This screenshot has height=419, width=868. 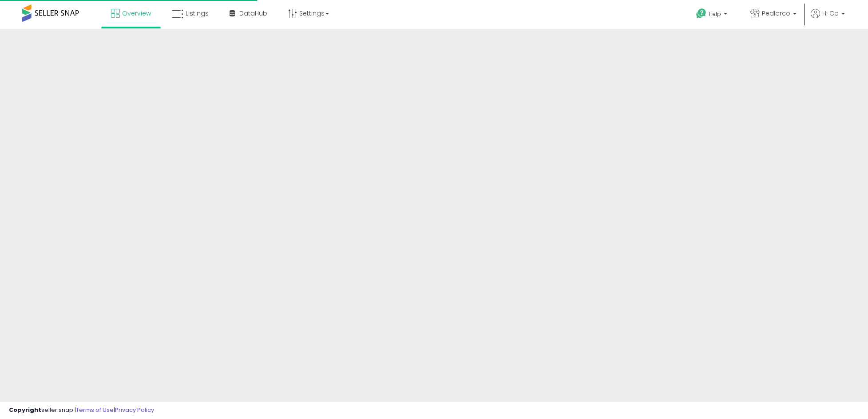 What do you see at coordinates (776, 13) in the screenshot?
I see `span: Pedlarco` at bounding box center [776, 13].